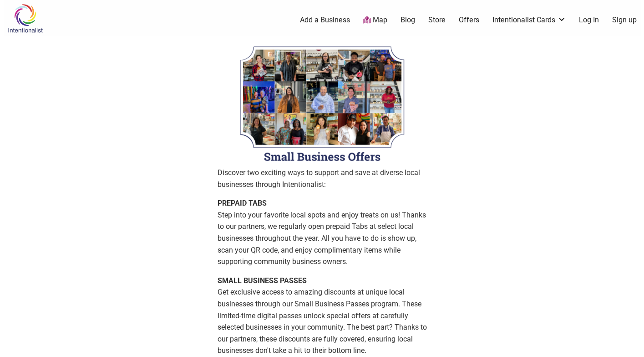 The width and height of the screenshot is (644, 357). I want to click on strong: SMALL BUSINESS PASSES, so click(262, 280).